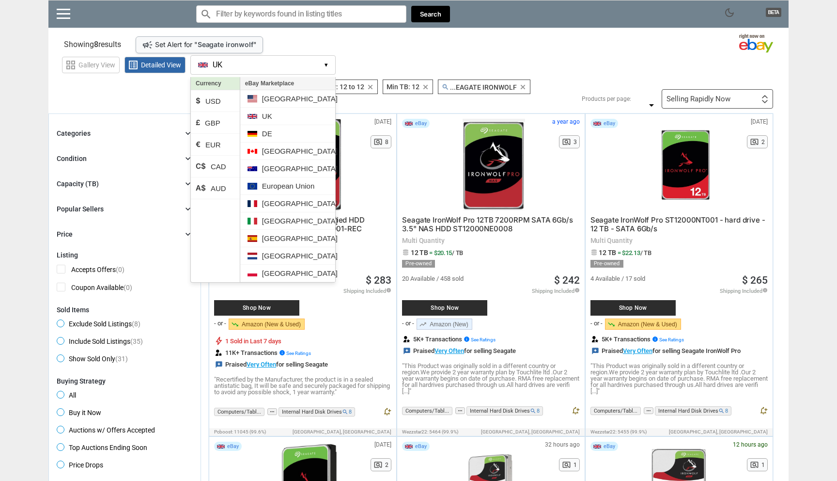 Image resolution: width=837 pixels, height=481 pixels. I want to click on div: Categories, so click(74, 133).